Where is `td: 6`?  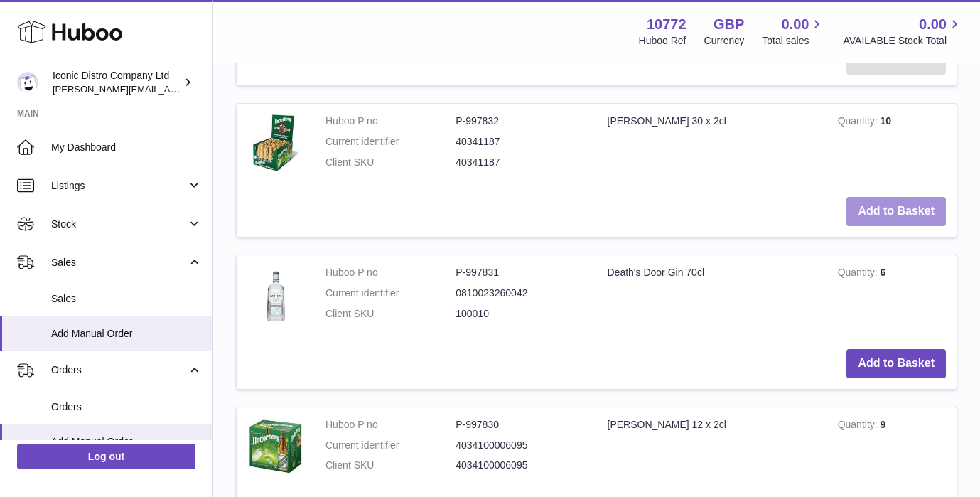
td: 6 is located at coordinates (892, 296).